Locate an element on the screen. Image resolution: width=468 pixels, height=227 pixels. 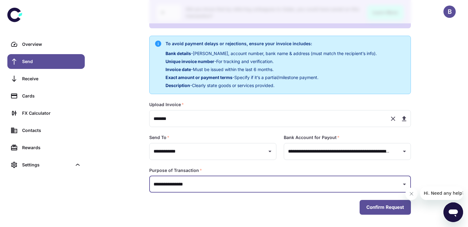
button: Confirm Request is located at coordinates (385, 207).